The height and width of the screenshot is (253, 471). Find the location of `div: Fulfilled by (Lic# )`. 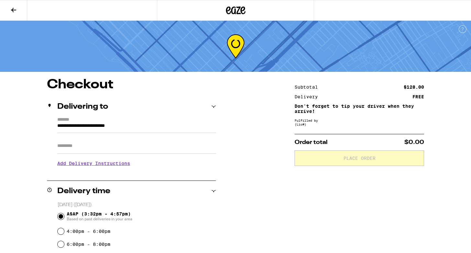

div: Fulfilled by (Lic# ) is located at coordinates (359, 122).